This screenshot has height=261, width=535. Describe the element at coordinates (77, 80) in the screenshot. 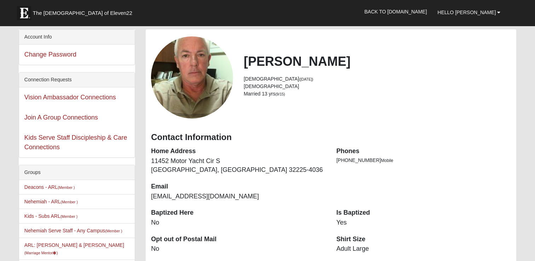

I see `div: Connection Requests` at that location.